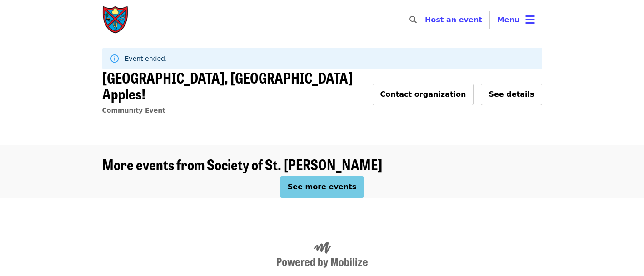 The image size is (644, 276). Describe the element at coordinates (322, 187) in the screenshot. I see `button: See more events` at that location.